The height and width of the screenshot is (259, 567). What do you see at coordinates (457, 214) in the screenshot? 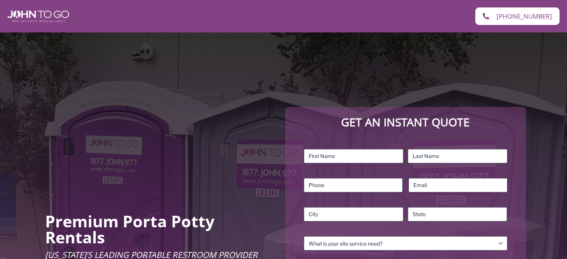
I see `input: State` at bounding box center [457, 214].